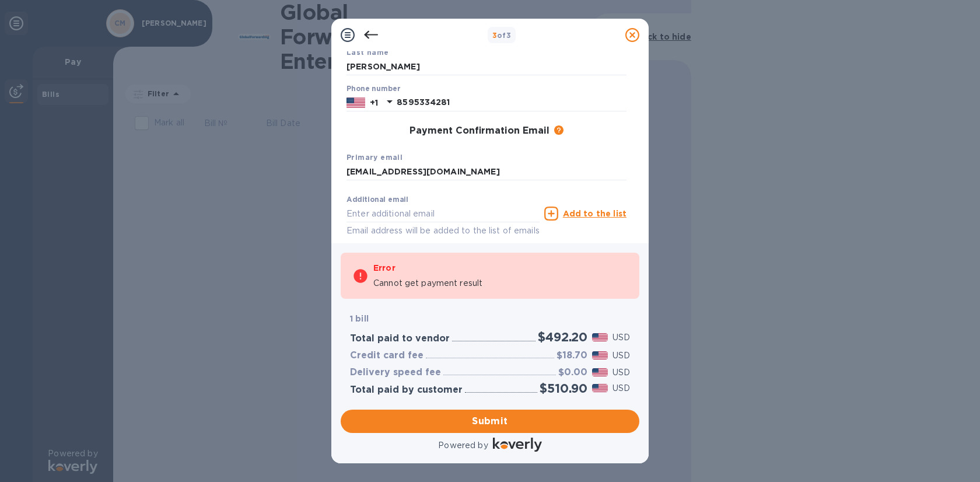  I want to click on img: Logo, so click(518, 445).